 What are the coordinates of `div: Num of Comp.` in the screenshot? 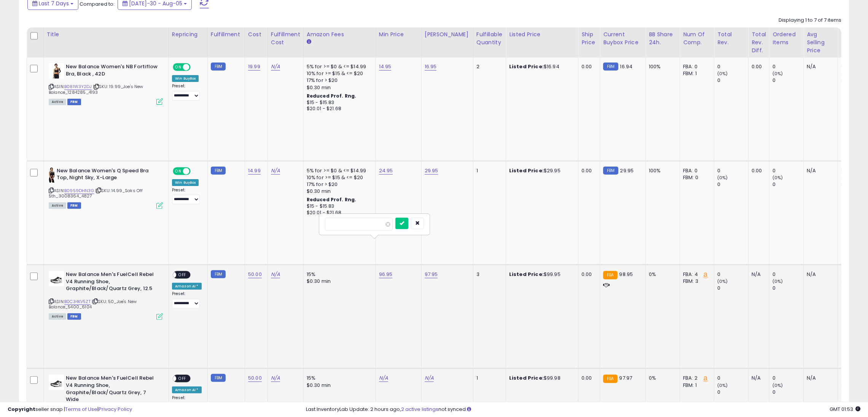 It's located at (696, 39).